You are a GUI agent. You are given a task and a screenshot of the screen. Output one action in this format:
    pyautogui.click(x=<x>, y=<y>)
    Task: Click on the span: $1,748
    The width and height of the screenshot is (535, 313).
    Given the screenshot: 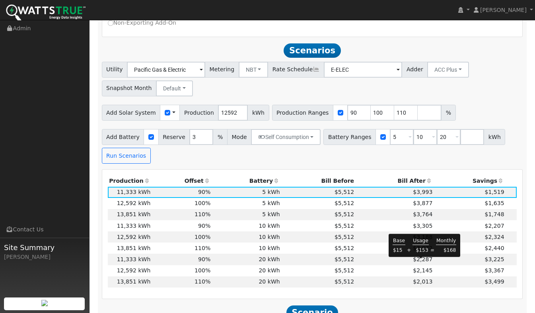 What is the action you would take?
    pyautogui.click(x=494, y=214)
    